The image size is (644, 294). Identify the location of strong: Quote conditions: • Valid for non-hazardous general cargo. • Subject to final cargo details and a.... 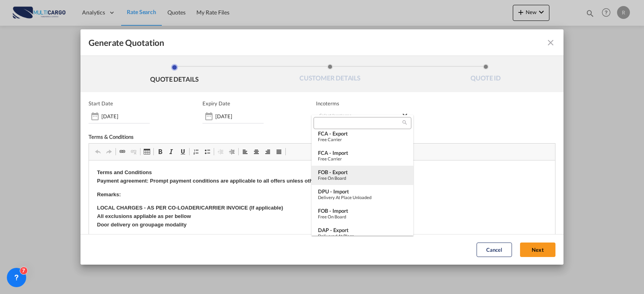
(172, 111).